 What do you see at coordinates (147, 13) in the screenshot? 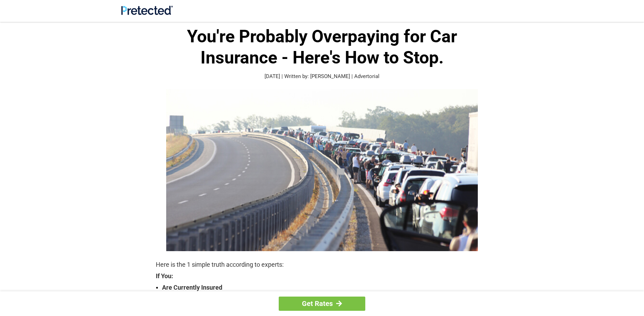
I see `a: Site Logo` at bounding box center [147, 13].